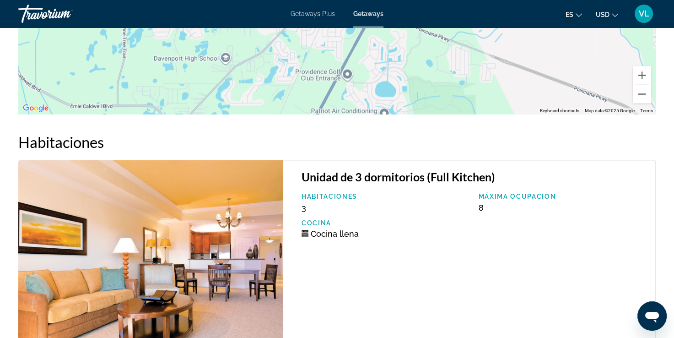  I want to click on a: Open this area in Google Maps (opens a new window), so click(36, 108).